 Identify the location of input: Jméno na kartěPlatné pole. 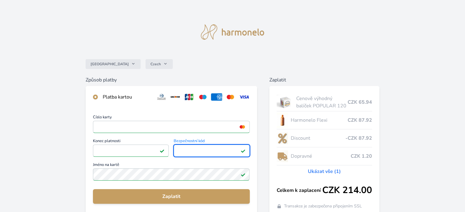
(171, 175).